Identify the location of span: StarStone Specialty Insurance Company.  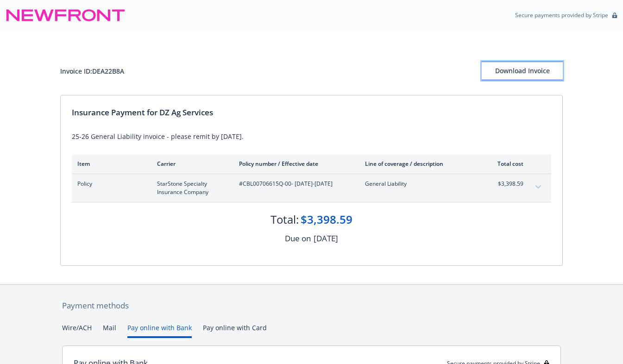
(190, 188).